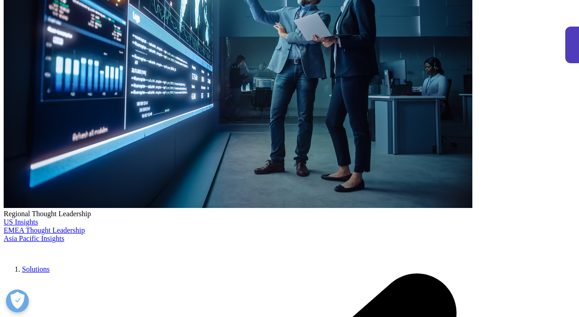 Image resolution: width=579 pixels, height=317 pixels. I want to click on span: Asia Pacific Insights, so click(34, 238).